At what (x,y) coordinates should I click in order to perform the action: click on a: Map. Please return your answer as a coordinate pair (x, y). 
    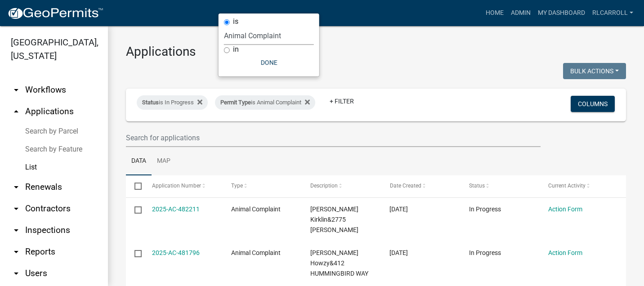
    Looking at the image, I should click on (163, 162).